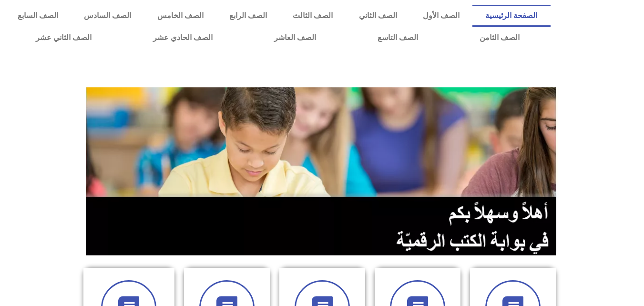  Describe the element at coordinates (38, 16) in the screenshot. I see `a: الصف السابع` at that location.